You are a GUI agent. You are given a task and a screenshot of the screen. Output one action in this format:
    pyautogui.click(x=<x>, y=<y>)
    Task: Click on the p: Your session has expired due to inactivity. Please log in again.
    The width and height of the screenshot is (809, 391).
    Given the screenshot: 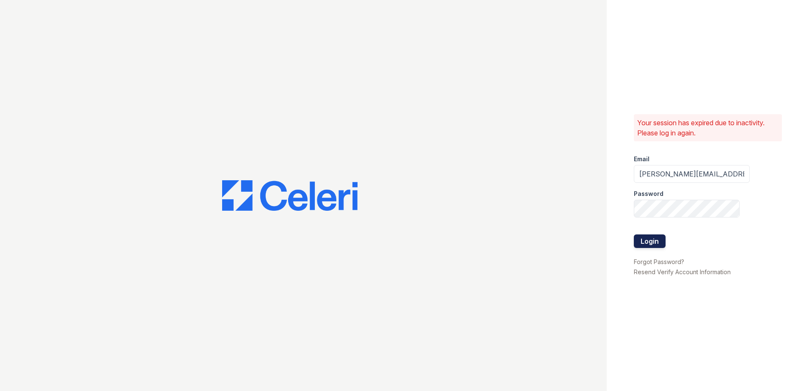 What is the action you would take?
    pyautogui.click(x=708, y=128)
    